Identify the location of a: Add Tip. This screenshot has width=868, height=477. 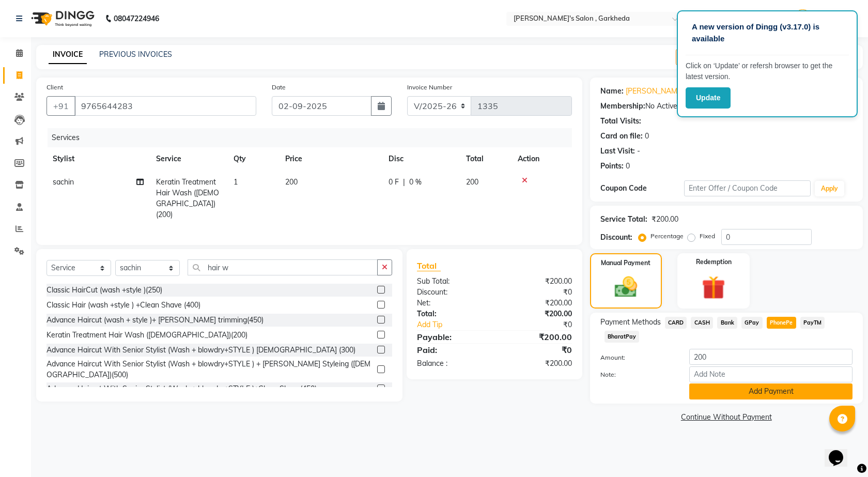
(459, 324).